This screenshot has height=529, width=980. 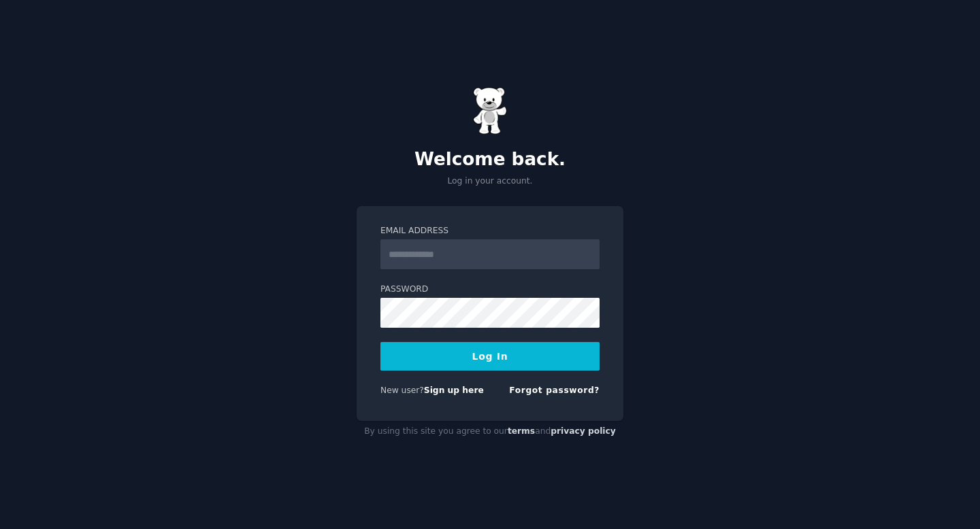 I want to click on h2: Welcome back., so click(x=490, y=160).